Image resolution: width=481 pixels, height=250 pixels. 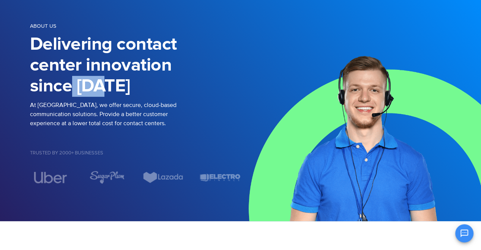 What do you see at coordinates (107, 177) in the screenshot?
I see `img: sugarplum` at bounding box center [107, 177].